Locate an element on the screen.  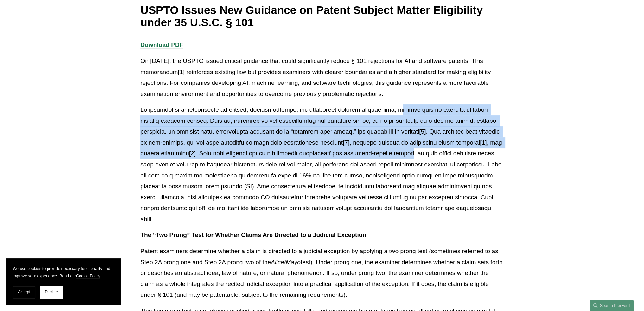
p: Lo ipsumdol si ametconsecte ad elitsed, doeiusmodtempo, inc utlaboreet dolorem aliquaenima, minim... is located at coordinates (322, 165).